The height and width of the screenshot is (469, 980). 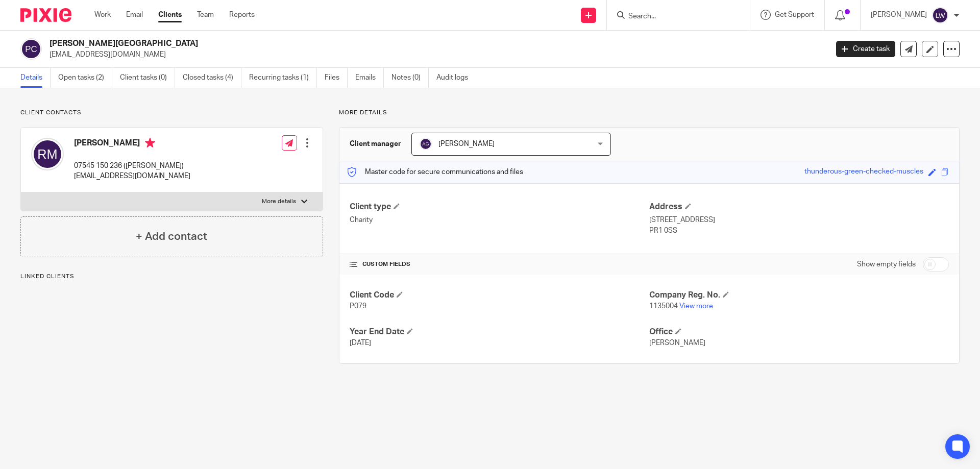 What do you see at coordinates (499, 265) in the screenshot?
I see `h4: CUSTOM FIELDS` at bounding box center [499, 265].